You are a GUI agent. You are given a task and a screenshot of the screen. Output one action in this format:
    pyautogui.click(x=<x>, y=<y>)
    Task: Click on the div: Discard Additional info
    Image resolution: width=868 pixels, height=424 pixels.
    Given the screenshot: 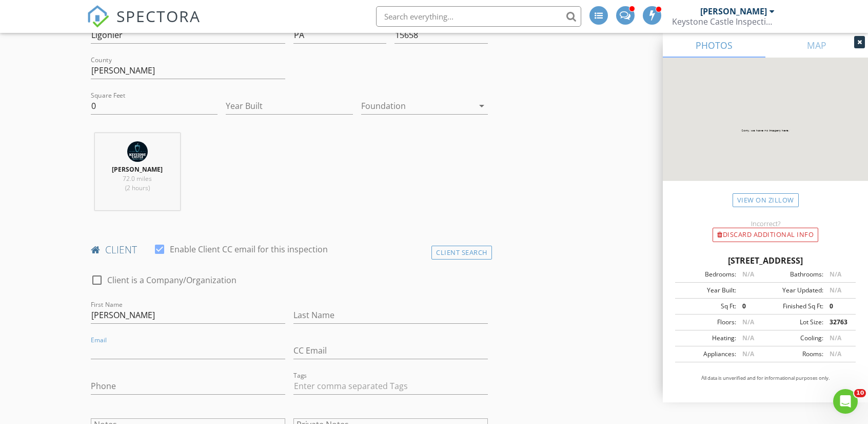 What is the action you would take?
    pyautogui.click(x=765, y=234)
    